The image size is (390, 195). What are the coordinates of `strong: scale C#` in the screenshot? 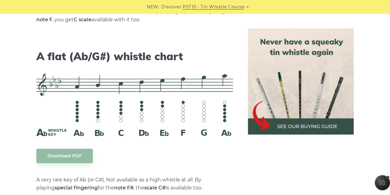 It's located at (155, 187).